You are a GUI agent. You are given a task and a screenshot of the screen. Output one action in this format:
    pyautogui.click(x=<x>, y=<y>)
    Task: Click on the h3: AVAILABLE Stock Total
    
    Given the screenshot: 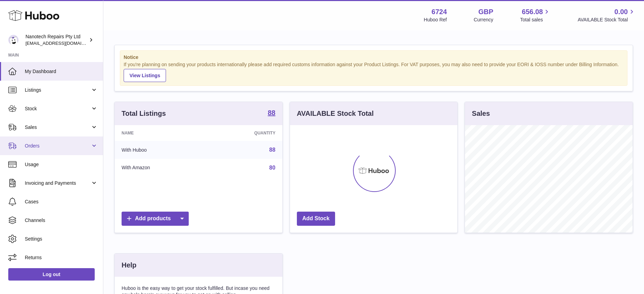 What is the action you would take?
    pyautogui.click(x=335, y=114)
    